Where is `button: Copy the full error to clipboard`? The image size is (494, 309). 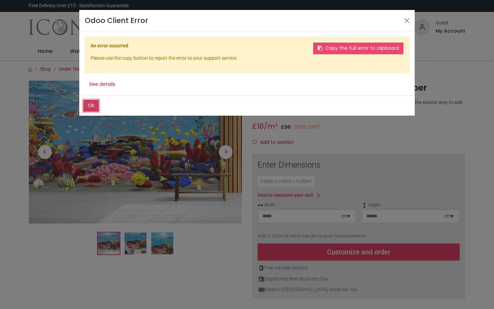
button: Copy the full error to clipboard is located at coordinates (358, 48).